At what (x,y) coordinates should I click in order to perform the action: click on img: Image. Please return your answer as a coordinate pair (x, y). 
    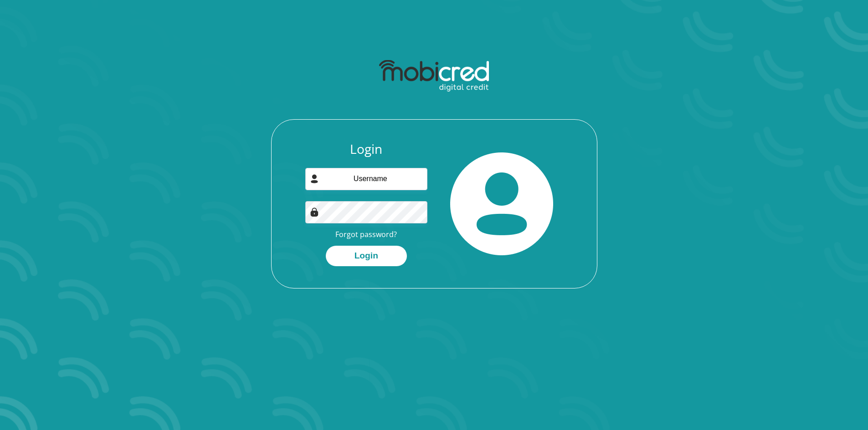
    Looking at the image, I should click on (315, 212).